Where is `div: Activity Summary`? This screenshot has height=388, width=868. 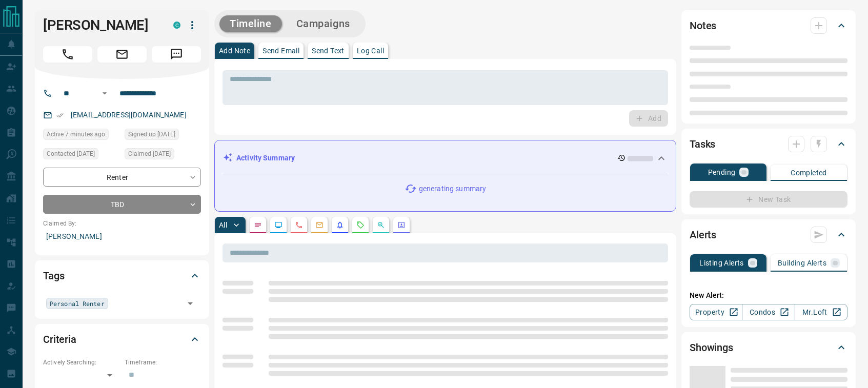 div: Activity Summary is located at coordinates (445, 158).